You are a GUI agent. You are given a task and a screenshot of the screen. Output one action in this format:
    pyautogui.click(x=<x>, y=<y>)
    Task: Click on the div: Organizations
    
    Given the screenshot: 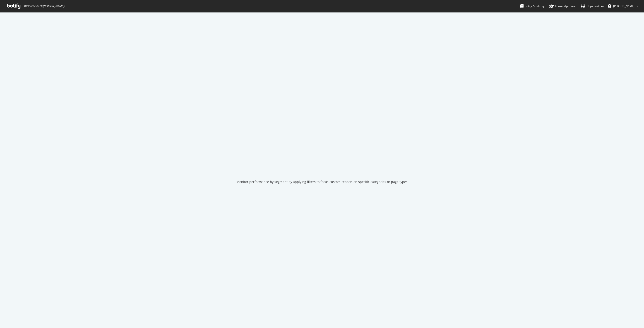 What is the action you would take?
    pyautogui.click(x=592, y=6)
    